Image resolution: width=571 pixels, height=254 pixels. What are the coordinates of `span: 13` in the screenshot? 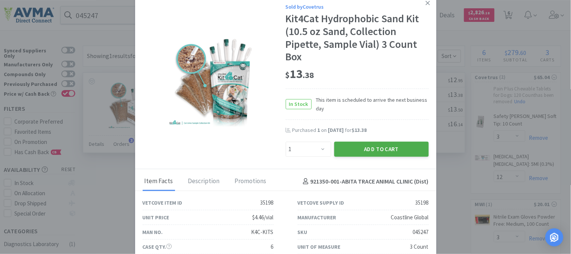 It's located at (300, 74).